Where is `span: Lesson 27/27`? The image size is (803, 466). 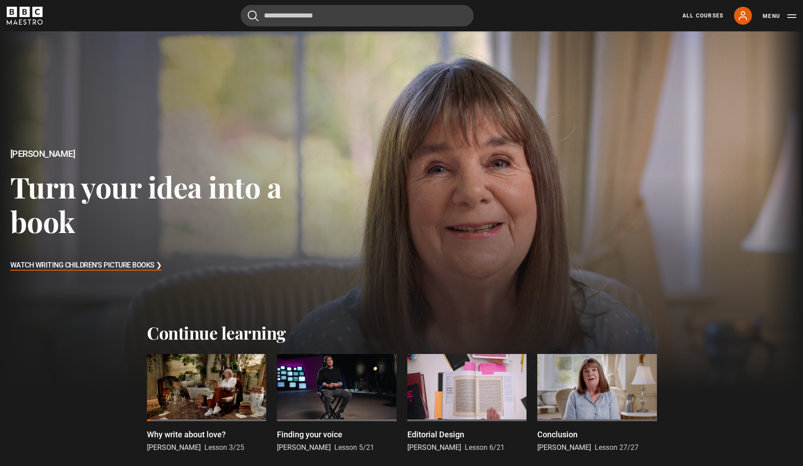
span: Lesson 27/27 is located at coordinates (617, 447).